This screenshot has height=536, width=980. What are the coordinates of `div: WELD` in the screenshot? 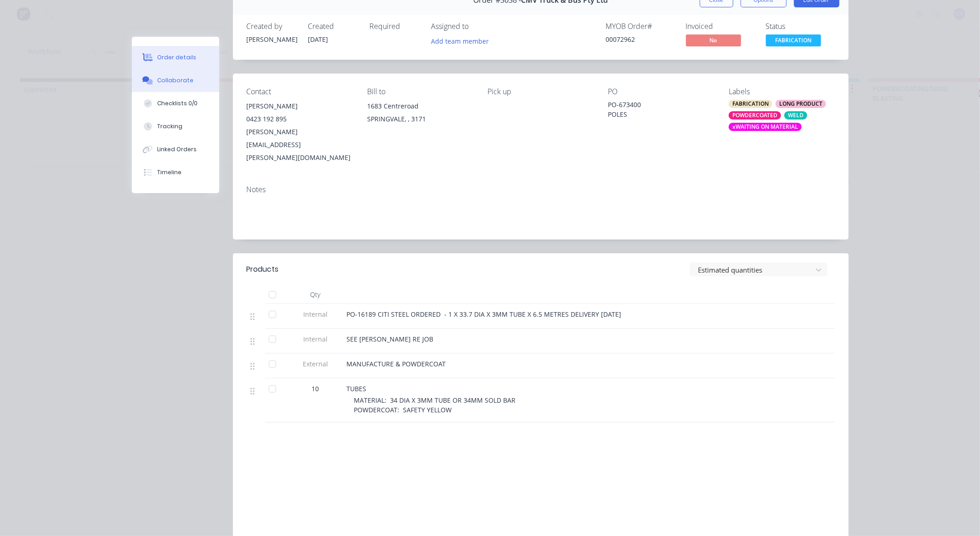 It's located at (795, 115).